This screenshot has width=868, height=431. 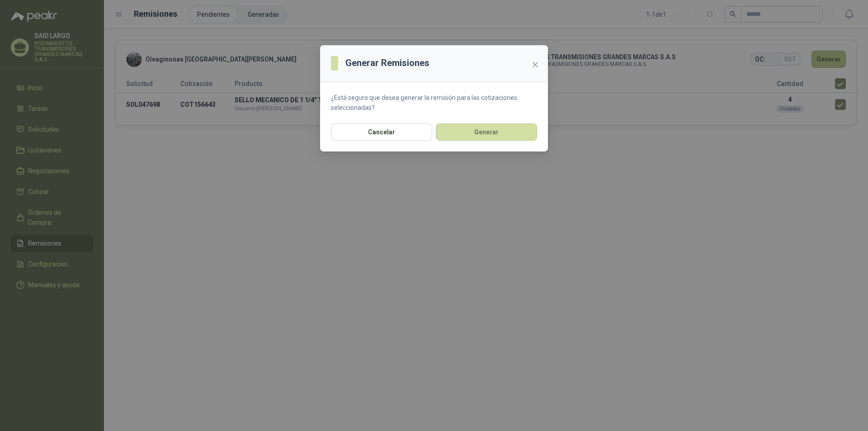 I want to click on span: close, so click(x=535, y=65).